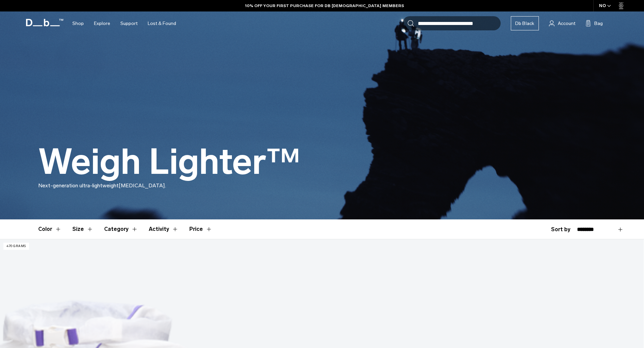 This screenshot has width=644, height=348. I want to click on a: Shop, so click(78, 23).